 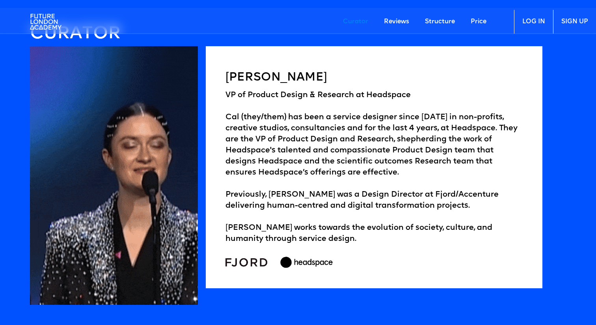 I want to click on a: SIGN UP, so click(x=575, y=22).